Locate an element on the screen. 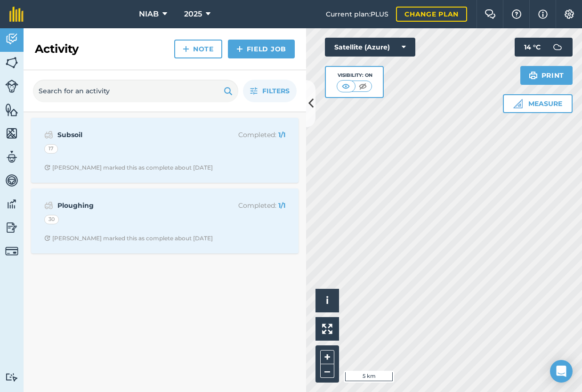 The height and width of the screenshot is (392, 582). span: Filters is located at coordinates (276, 91).